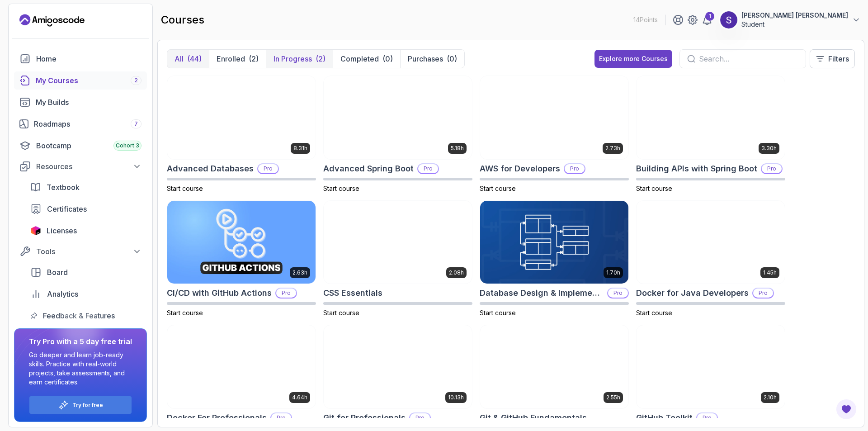 The height and width of the screenshot is (431, 868). Describe the element at coordinates (533, 418) in the screenshot. I see `h2: Git & GitHub Fundamentals` at that location.